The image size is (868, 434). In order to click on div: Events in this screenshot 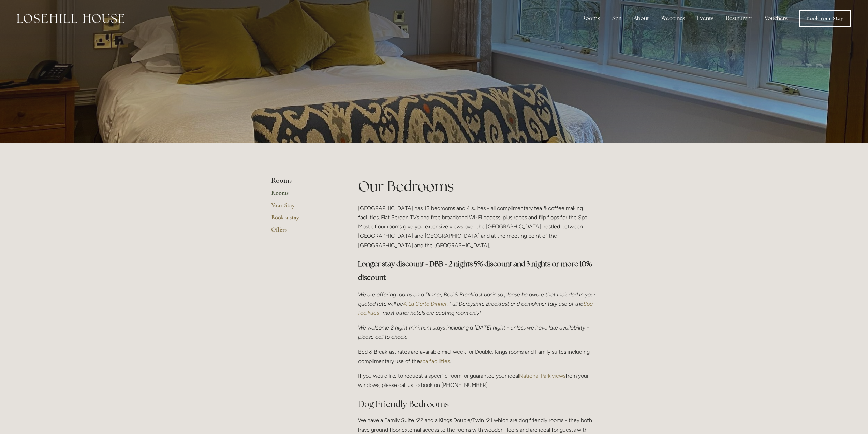, I will do `click(706, 18)`.